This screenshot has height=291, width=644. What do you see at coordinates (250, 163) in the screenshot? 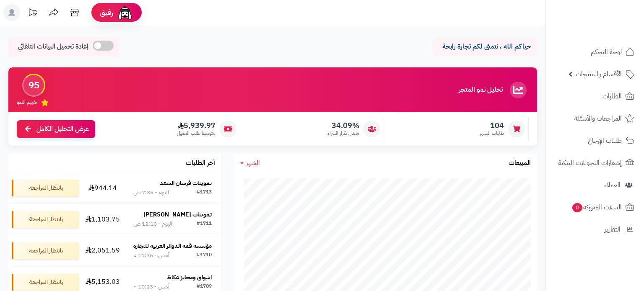
I see `a: الشهر` at bounding box center [250, 163].